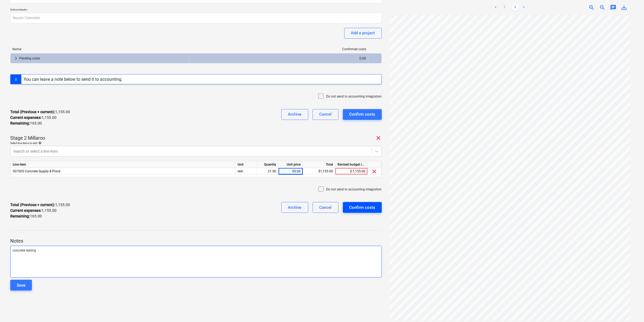 This screenshot has height=322, width=644. Describe the element at coordinates (16, 58) in the screenshot. I see `span: keyboard_arrow_right` at that location.